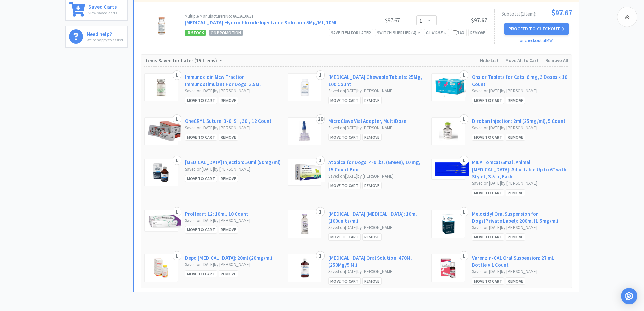 The image size is (644, 311). Describe the element at coordinates (522, 60) in the screenshot. I see `span: Move All to Cart` at that location.